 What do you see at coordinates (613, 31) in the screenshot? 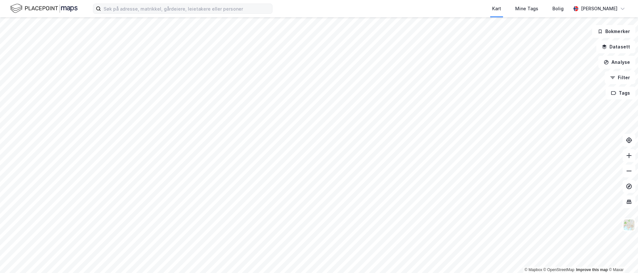
I see `button: Bokmerker` at bounding box center [613, 31].